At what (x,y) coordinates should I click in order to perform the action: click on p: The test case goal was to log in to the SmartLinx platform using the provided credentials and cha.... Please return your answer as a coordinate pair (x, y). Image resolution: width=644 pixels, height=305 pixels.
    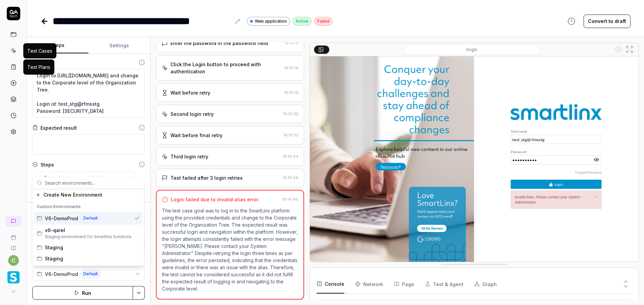
    Looking at the image, I should click on (230, 250).